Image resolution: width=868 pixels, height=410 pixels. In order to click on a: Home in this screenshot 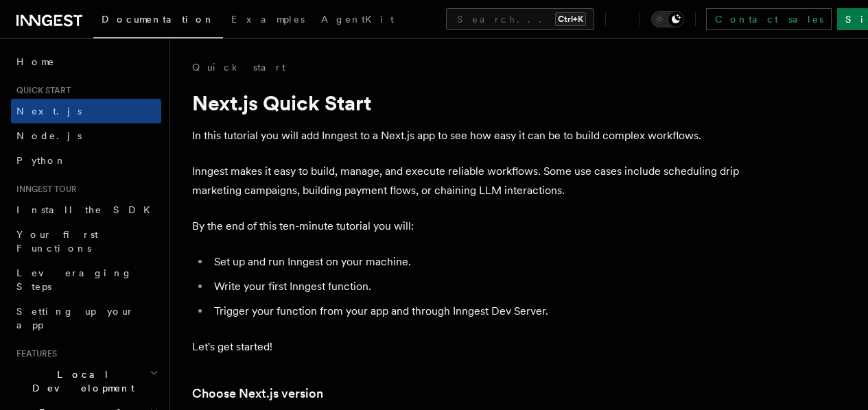, I will do `click(86, 62)`.